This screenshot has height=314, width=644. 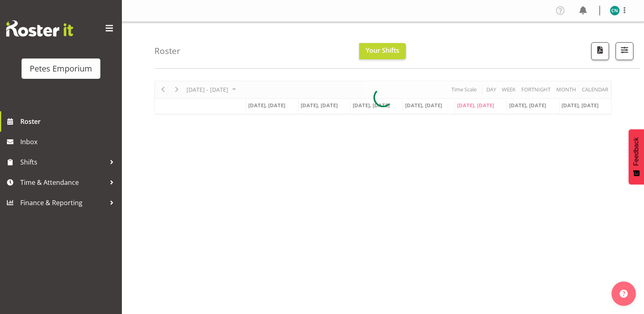 I want to click on span: Inbox, so click(x=69, y=142).